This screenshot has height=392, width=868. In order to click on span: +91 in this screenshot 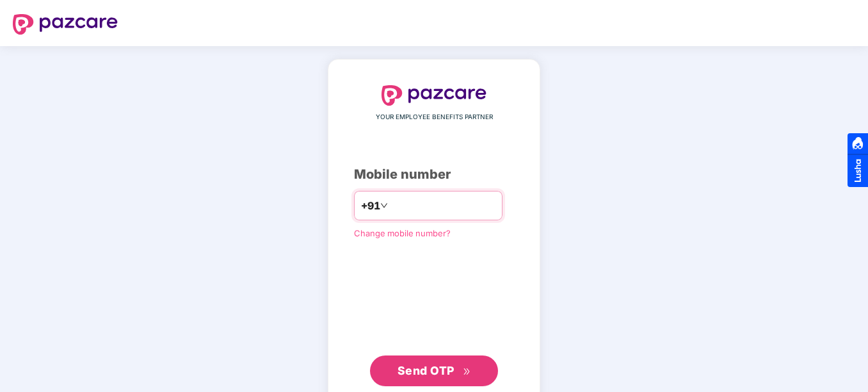, I will do `click(371, 206)`.